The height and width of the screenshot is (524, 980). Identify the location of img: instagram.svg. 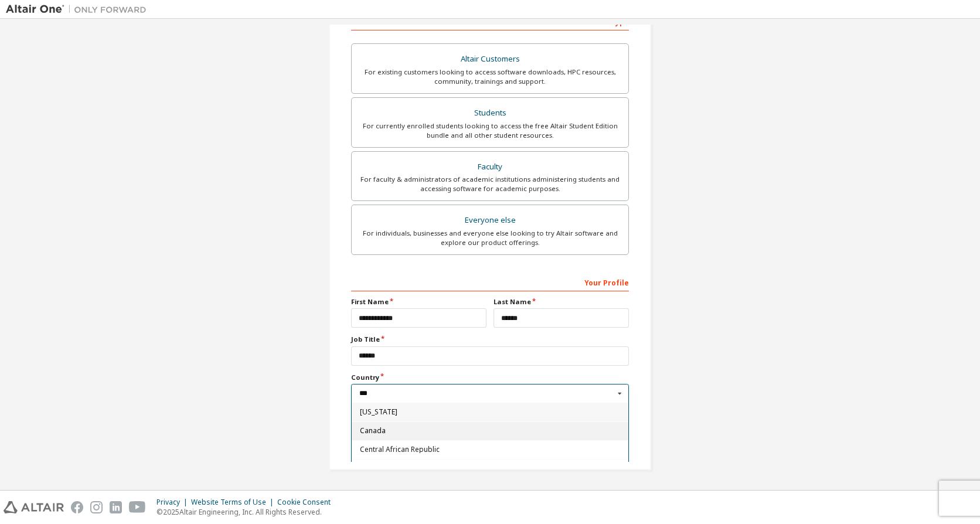
(96, 507).